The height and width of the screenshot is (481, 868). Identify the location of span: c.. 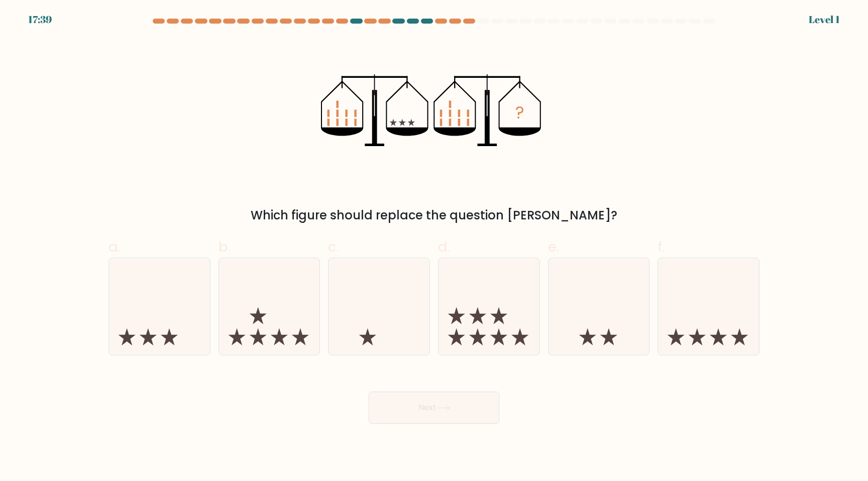
(334, 246).